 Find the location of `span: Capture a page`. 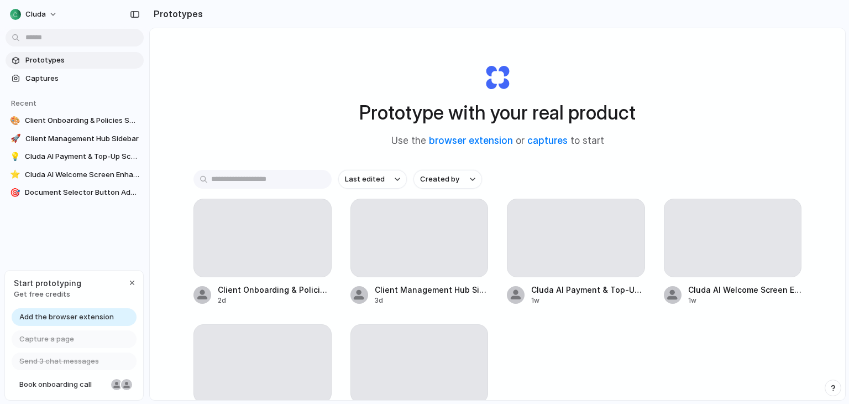

span: Capture a page is located at coordinates (46, 339).